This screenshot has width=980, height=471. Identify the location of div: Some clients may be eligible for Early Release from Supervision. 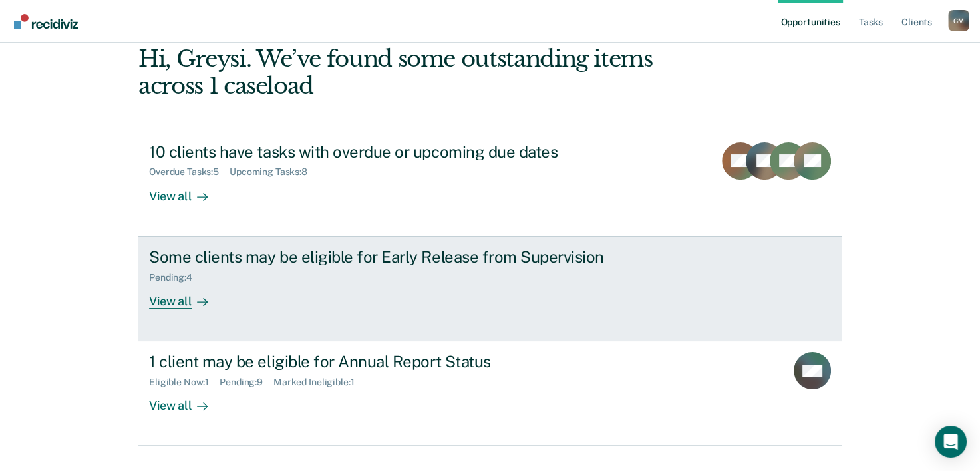
(383, 257).